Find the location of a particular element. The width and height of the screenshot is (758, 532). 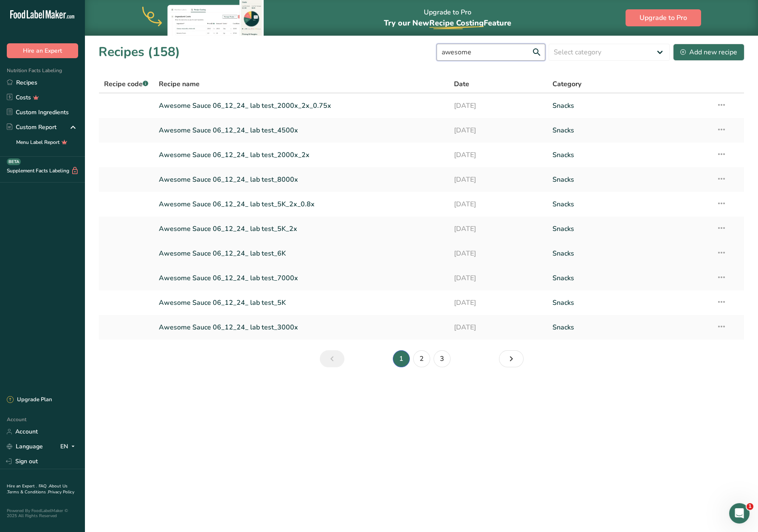

a: Awesome Sauce 06_12_24_ lab test_8000x is located at coordinates (301, 179).